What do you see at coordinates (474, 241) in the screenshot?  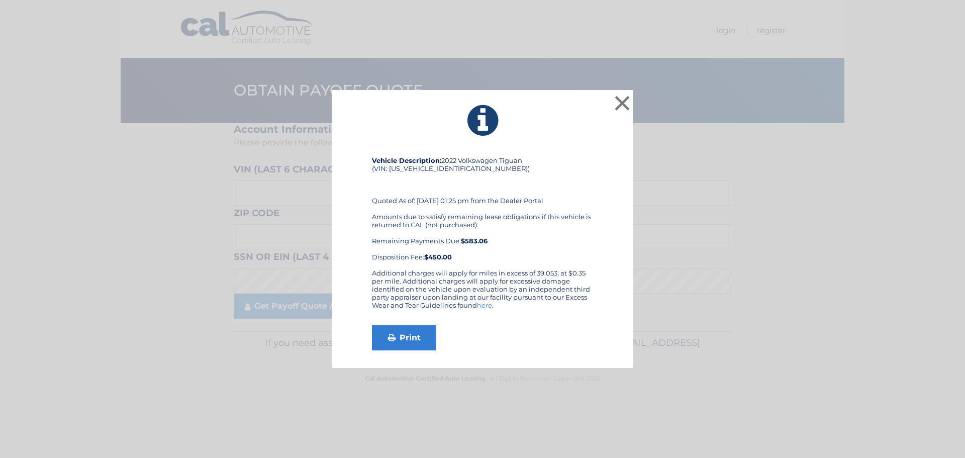 I see `b: $583.06` at bounding box center [474, 241].